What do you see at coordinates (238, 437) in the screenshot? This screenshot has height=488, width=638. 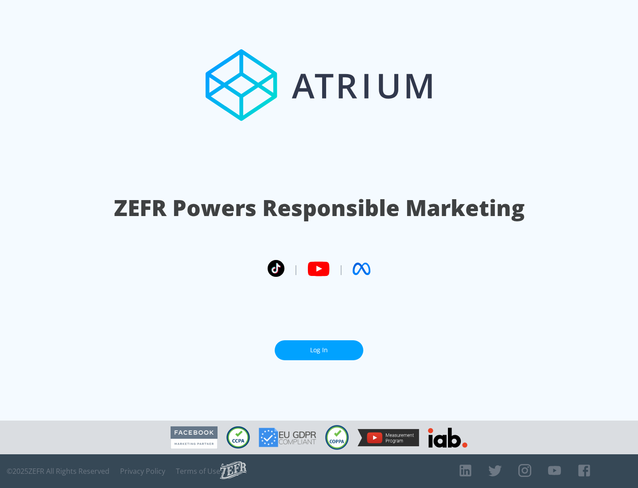 I see `img: CCPA Compliant` at bounding box center [238, 437].